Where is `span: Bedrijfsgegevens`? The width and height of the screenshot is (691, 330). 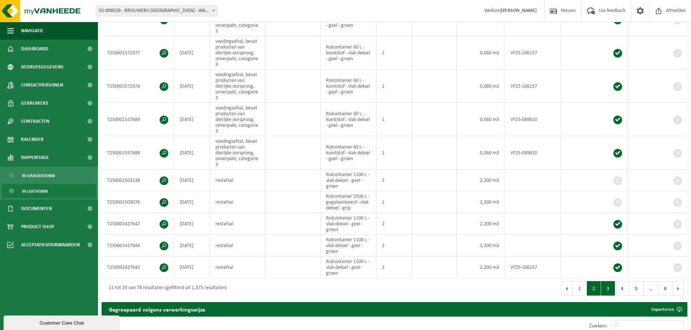
span: Bedrijfsgegevens is located at coordinates (42, 67).